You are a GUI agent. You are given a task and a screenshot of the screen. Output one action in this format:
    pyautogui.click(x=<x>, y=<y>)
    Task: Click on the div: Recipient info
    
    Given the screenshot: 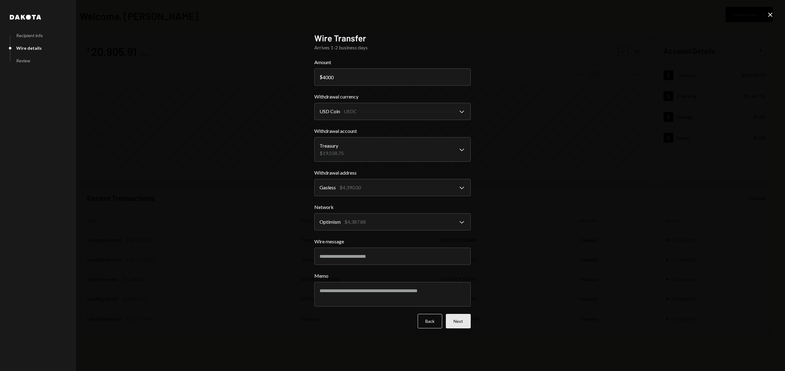 What is the action you would take?
    pyautogui.click(x=29, y=35)
    